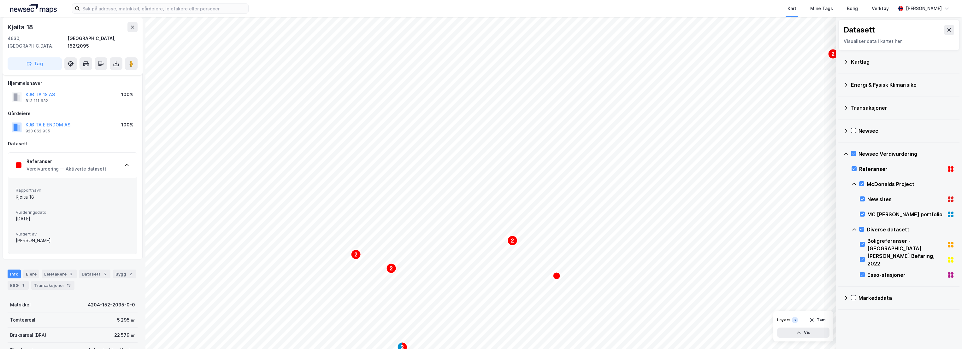  What do you see at coordinates (66, 169) in the screenshot?
I see `div: Verdivurdering — Aktiverte datasett` at bounding box center [66, 169].